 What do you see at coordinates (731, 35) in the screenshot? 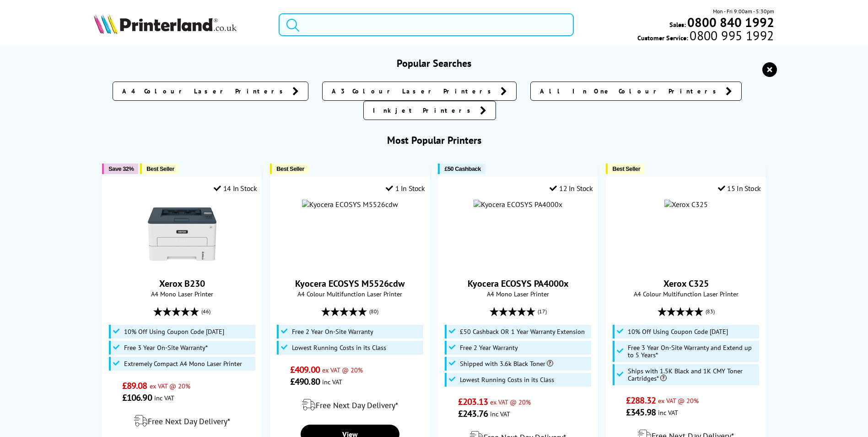
I see `span: 0800 995 1992` at bounding box center [731, 35].